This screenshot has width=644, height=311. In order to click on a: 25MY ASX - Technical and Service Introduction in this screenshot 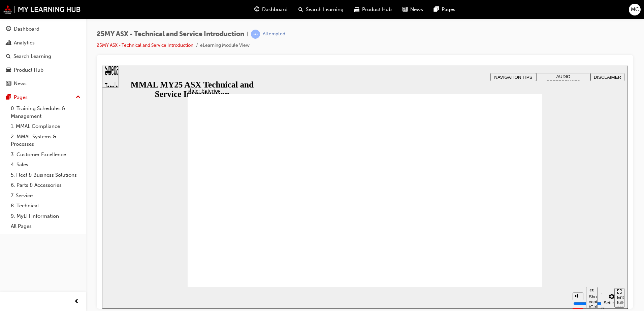, I will do `click(145, 45)`.